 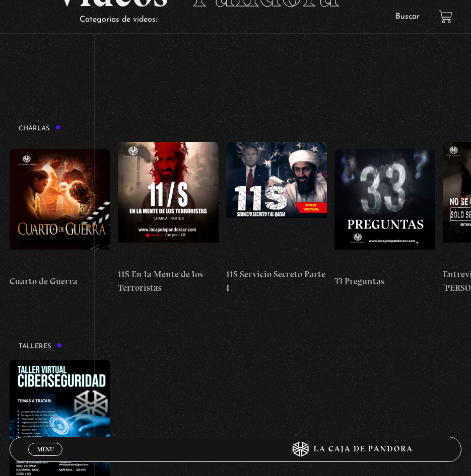 I want to click on span: Menu, so click(x=45, y=449).